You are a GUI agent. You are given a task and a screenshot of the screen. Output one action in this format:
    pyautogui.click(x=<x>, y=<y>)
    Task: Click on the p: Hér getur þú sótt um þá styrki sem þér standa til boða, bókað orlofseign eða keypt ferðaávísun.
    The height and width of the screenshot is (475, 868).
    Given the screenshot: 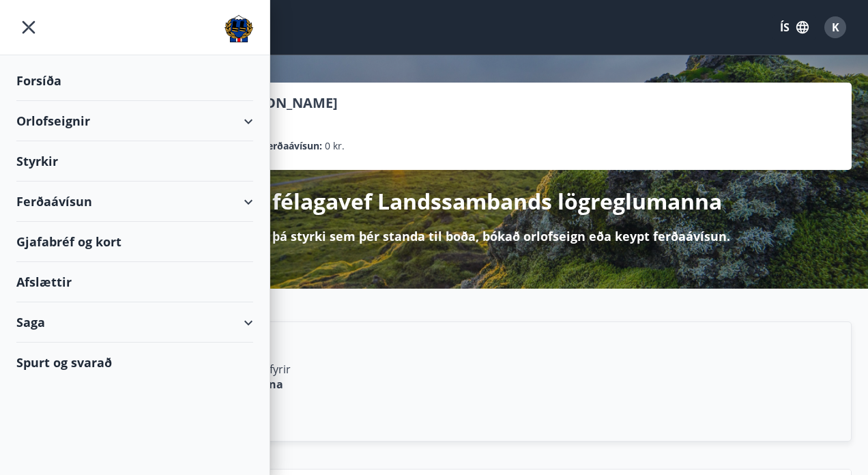 What is the action you would take?
    pyautogui.click(x=434, y=236)
    